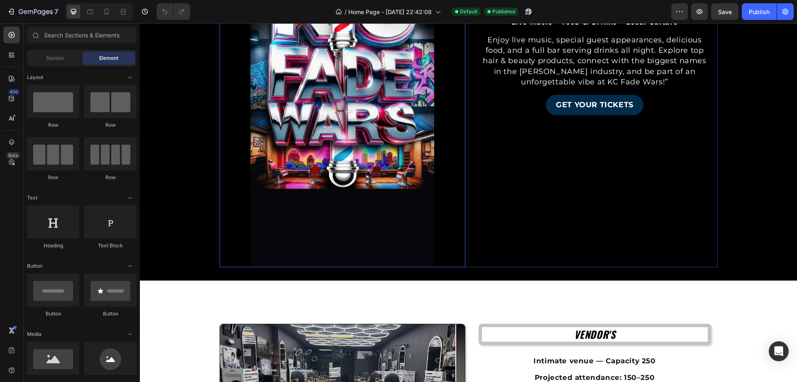  What do you see at coordinates (35, 77) in the screenshot?
I see `span: Layout` at bounding box center [35, 77].